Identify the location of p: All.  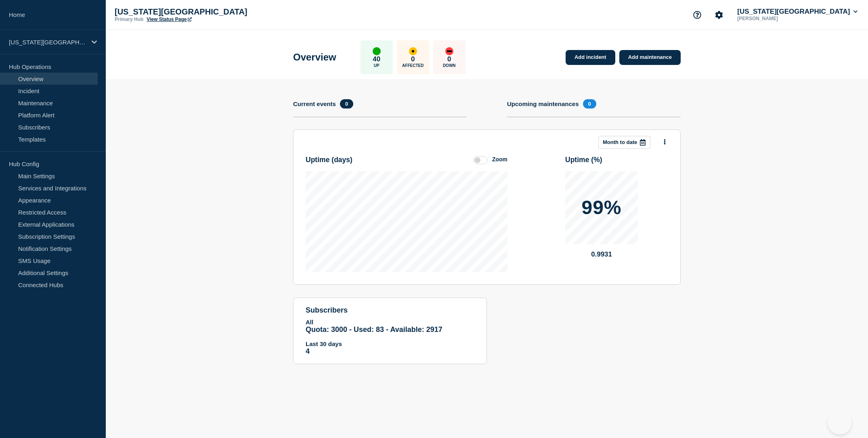
(390, 322).